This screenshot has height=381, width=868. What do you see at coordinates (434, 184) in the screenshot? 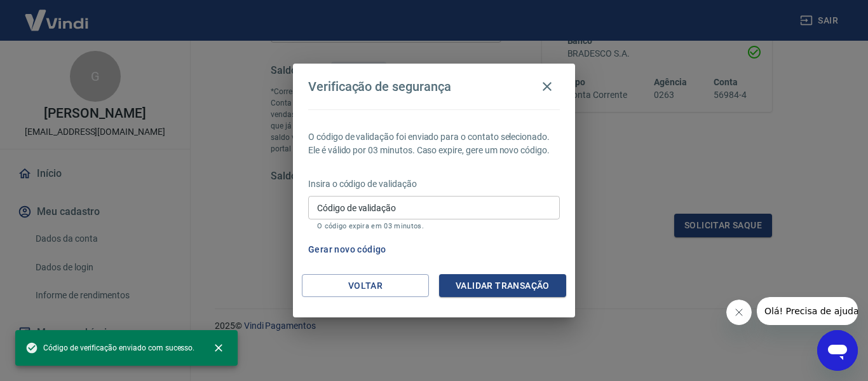
I see `p: Insira o código de validação` at bounding box center [434, 184].